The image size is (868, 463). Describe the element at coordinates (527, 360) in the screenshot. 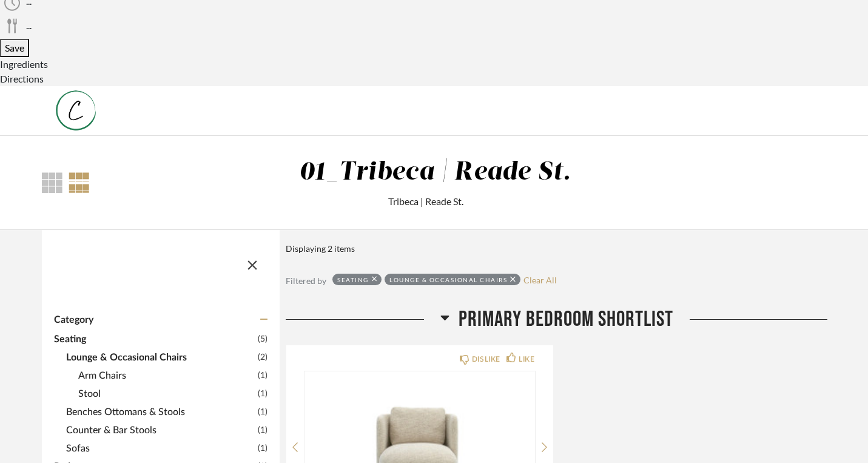

I see `div: LIKE` at that location.